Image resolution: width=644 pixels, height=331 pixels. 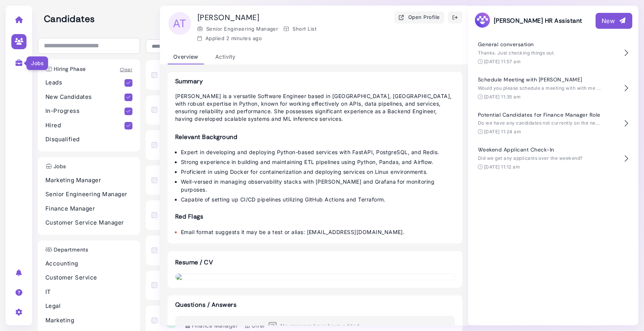 I want to click on div: Jobs, so click(x=37, y=63).